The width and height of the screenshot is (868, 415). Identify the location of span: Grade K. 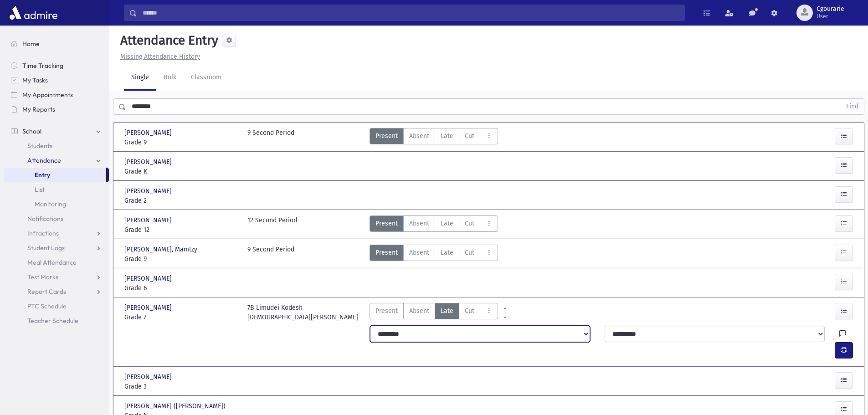
(181, 171).